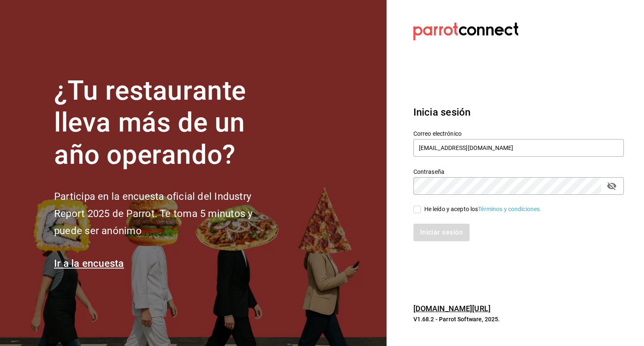 Image resolution: width=644 pixels, height=346 pixels. I want to click on a: Ir a la encuesta, so click(89, 264).